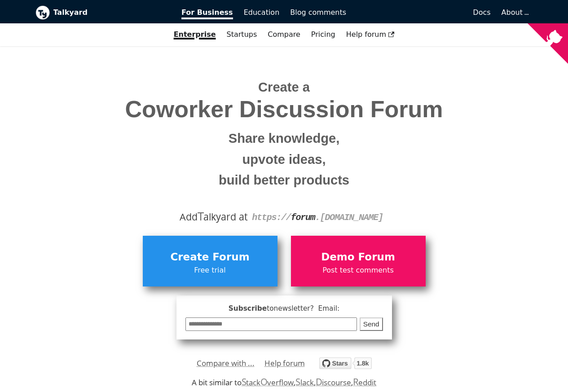 Image resolution: width=568 pixels, height=392 pixels. Describe the element at coordinates (264, 381) in the screenshot. I see `span: O` at that location.